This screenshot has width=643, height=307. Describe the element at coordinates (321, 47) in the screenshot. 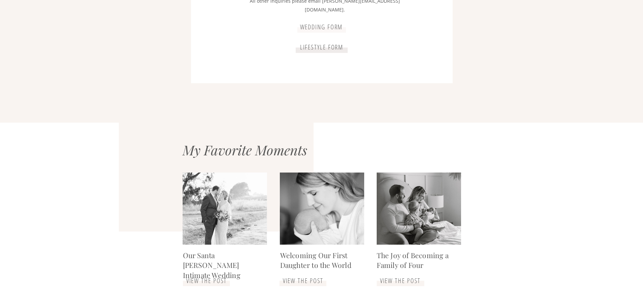

I see `p: lifestyle form` at that location.